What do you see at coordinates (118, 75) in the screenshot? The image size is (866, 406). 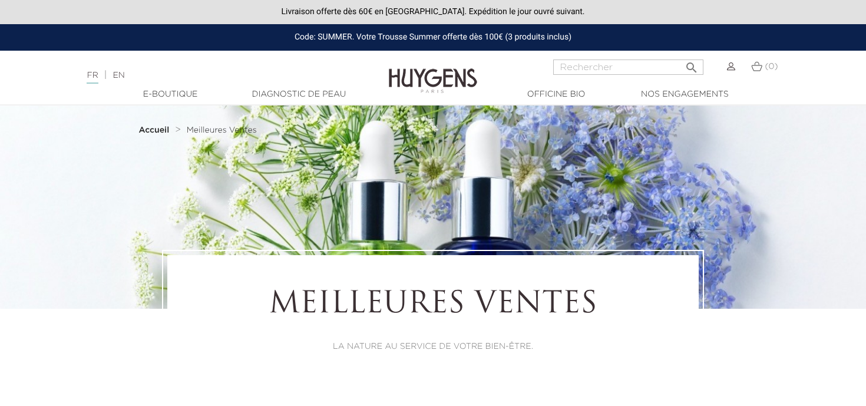 I see `a: EN` at bounding box center [118, 75].